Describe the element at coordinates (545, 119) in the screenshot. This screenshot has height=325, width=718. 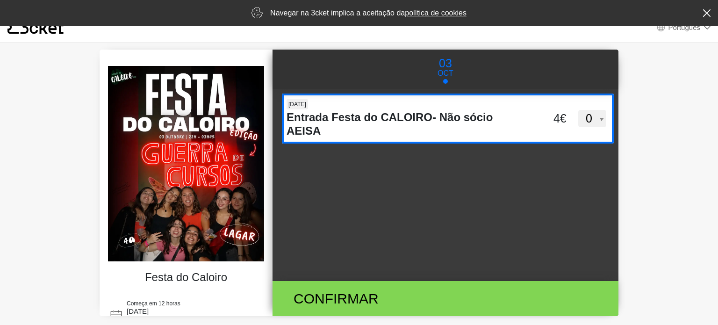
I see `div: 4€` at that location.